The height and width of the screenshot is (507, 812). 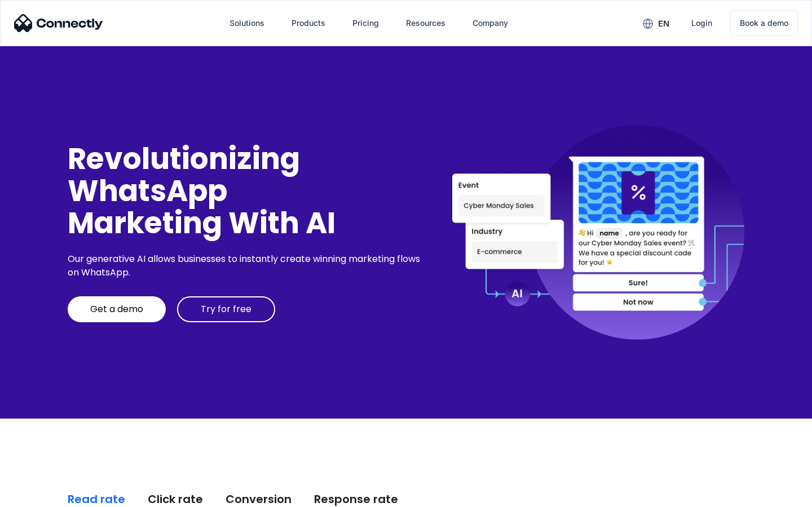 I want to click on div: Try for free, so click(x=226, y=310).